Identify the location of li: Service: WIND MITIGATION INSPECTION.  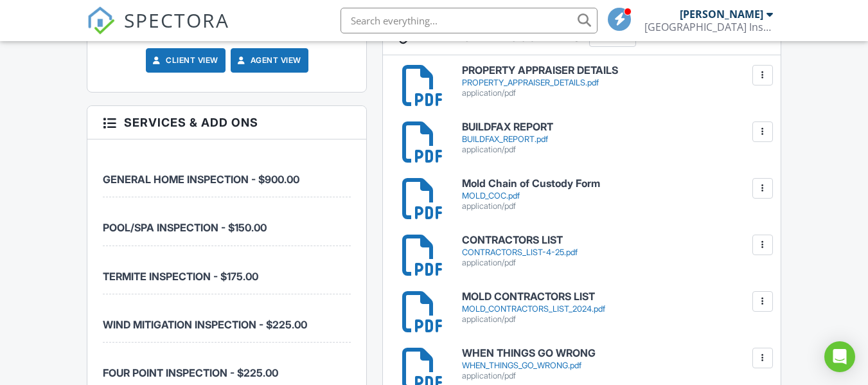
(227, 318).